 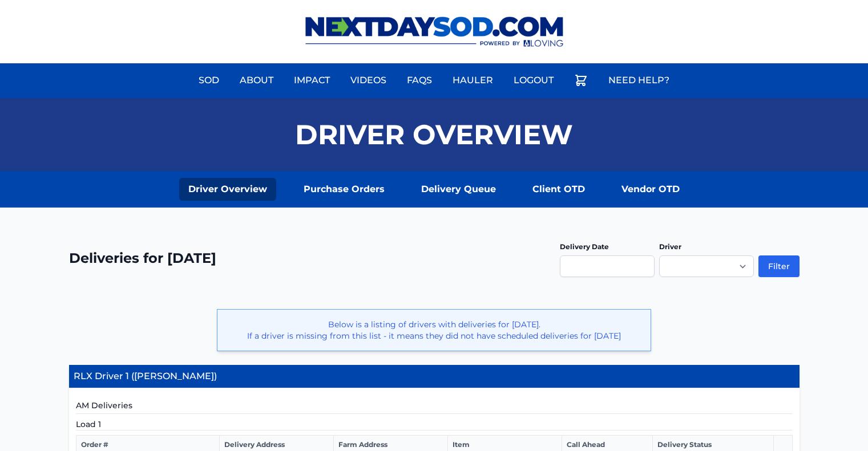 I want to click on label: Driver, so click(x=670, y=247).